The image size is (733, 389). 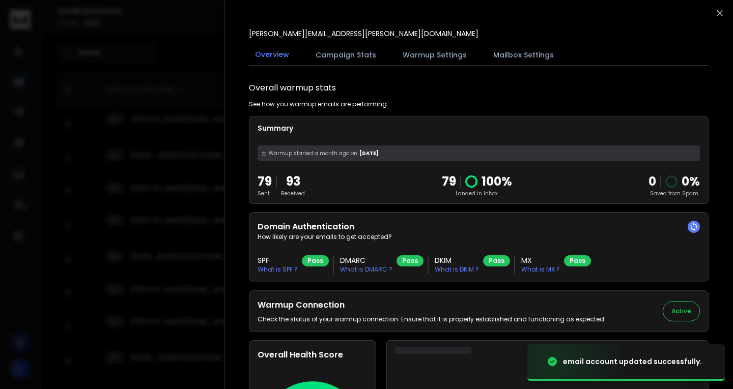 I want to click on p: What is MX ?, so click(x=541, y=270).